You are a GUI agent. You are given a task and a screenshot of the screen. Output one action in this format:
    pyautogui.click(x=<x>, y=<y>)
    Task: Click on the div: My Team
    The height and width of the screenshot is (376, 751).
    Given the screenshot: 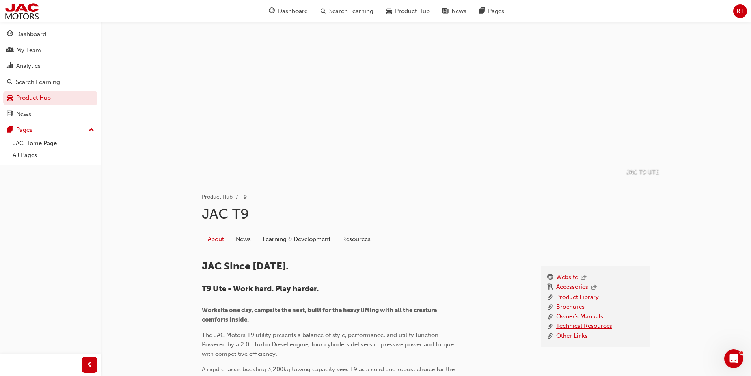 What is the action you would take?
    pyautogui.click(x=28, y=50)
    